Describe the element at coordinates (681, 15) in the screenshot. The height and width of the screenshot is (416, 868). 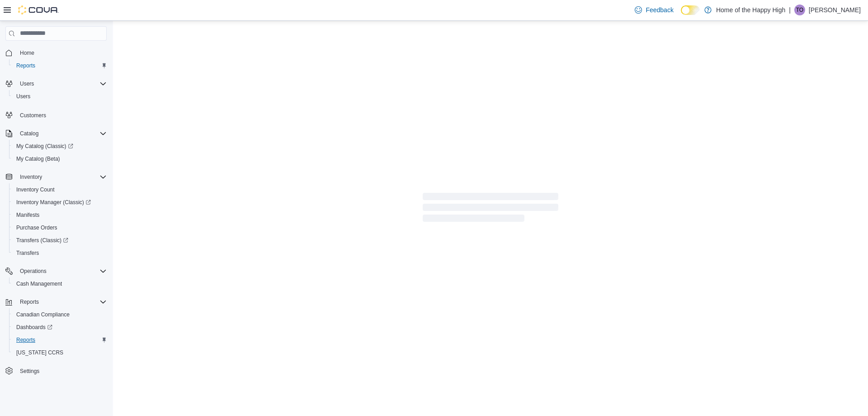
I see `span: Dark Mode` at that location.